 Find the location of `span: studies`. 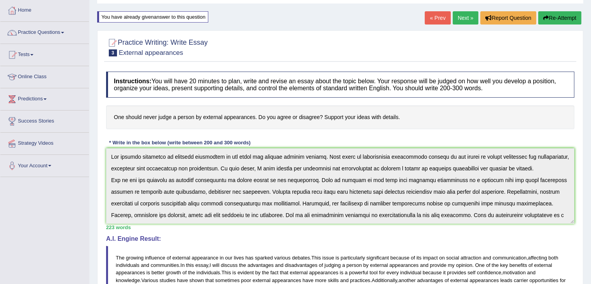

span: studies is located at coordinates (168, 280).